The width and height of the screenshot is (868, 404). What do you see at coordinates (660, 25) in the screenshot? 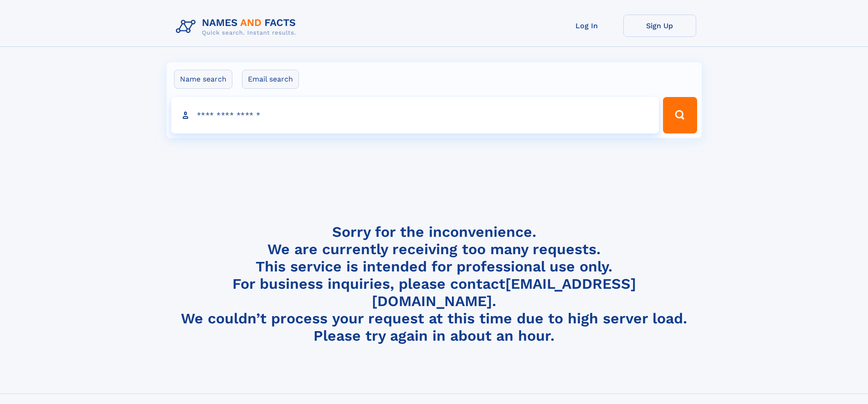
I see `a: Sign Up` at bounding box center [660, 25].